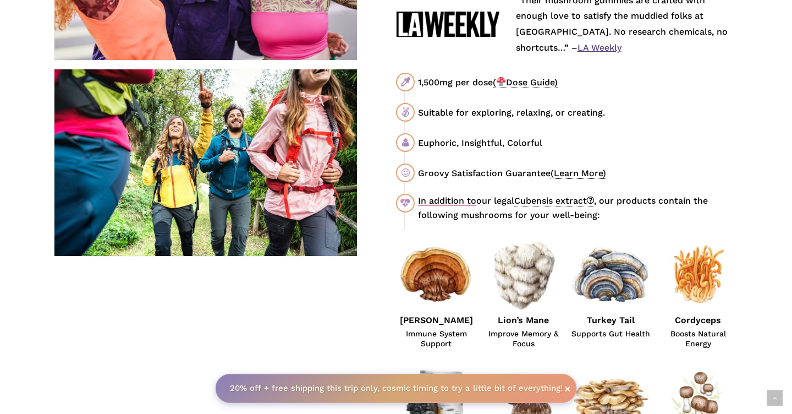 The image size is (792, 414). Describe the element at coordinates (611, 333) in the screenshot. I see `span: Supports Gut Health` at that location.